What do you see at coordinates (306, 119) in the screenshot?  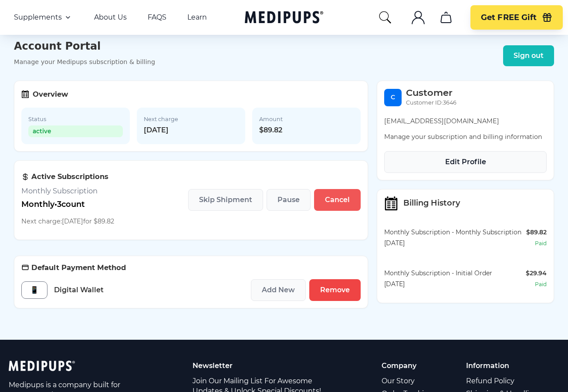 I see `span: Amount` at bounding box center [306, 119].